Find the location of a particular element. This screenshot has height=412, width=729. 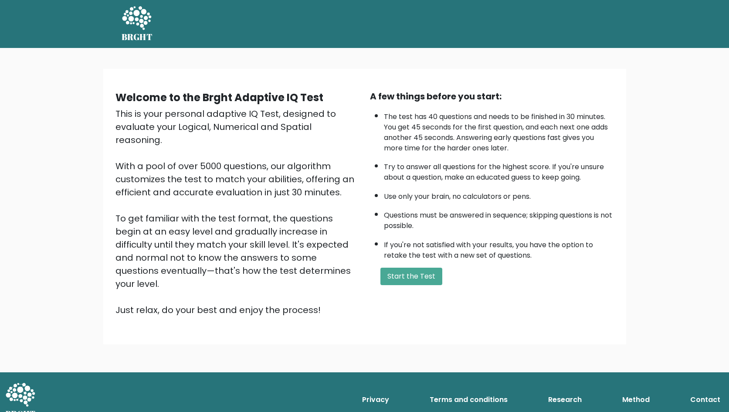

a: BRGHT is located at coordinates (137, 24).